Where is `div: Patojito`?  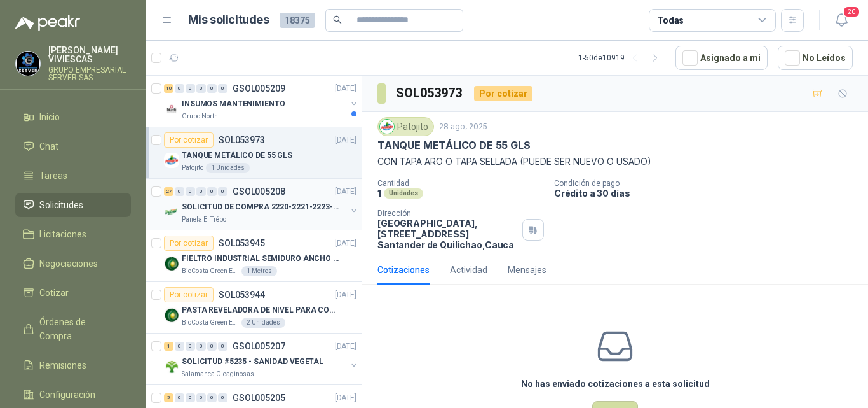
div: Patojito is located at coordinates (405, 126).